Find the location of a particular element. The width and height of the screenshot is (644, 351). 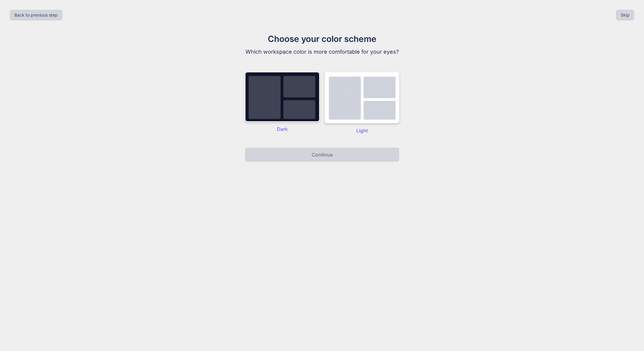

button: Back to previous step is located at coordinates (36, 15).